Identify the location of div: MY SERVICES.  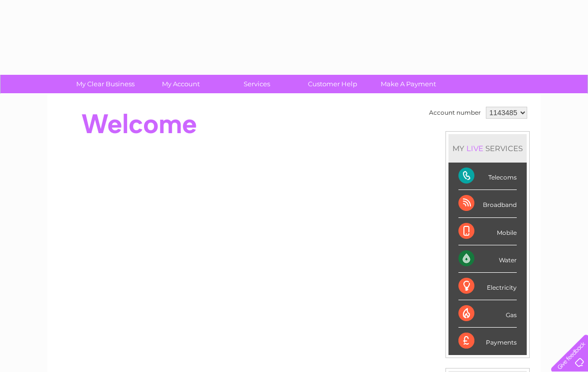
(487, 148).